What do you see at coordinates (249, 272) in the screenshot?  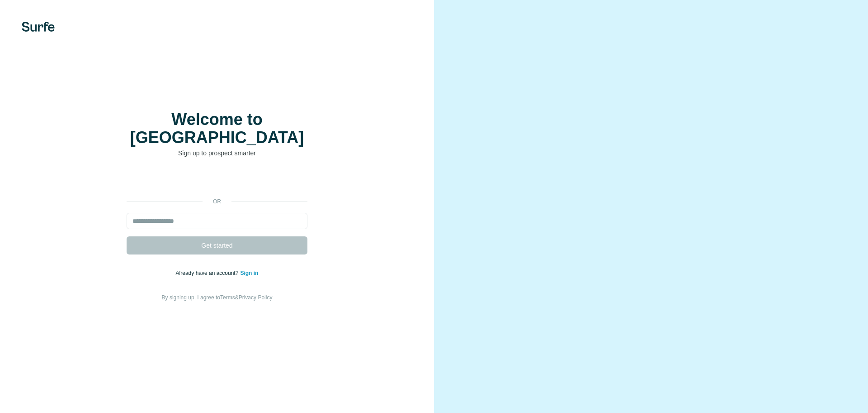 I see `a: Sign in` at bounding box center [249, 272].